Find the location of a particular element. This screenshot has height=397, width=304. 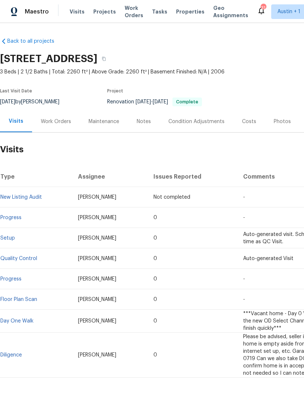

div: 31 is located at coordinates (264, 8).